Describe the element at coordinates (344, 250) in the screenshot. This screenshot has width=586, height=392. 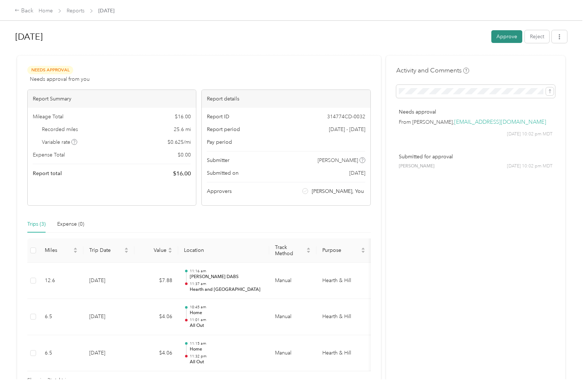
I see `th: Purpose` at that location.